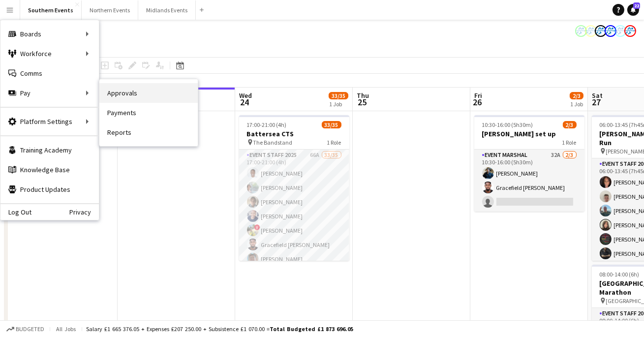 This screenshot has width=644, height=337. I want to click on span: 27, so click(597, 102).